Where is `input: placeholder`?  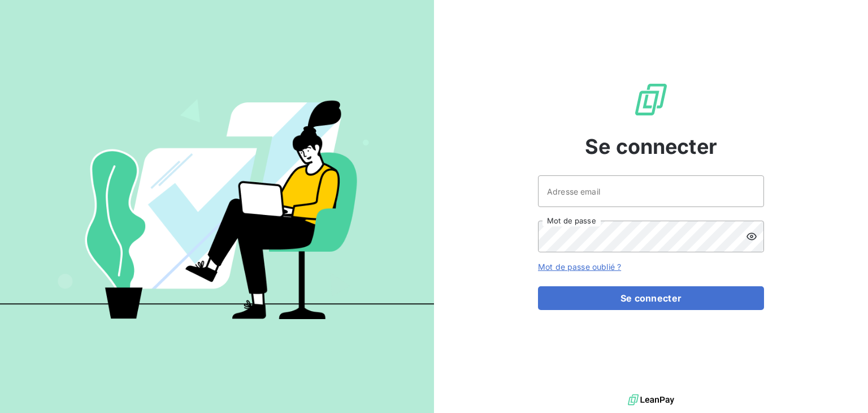 input: placeholder is located at coordinates (652, 191).